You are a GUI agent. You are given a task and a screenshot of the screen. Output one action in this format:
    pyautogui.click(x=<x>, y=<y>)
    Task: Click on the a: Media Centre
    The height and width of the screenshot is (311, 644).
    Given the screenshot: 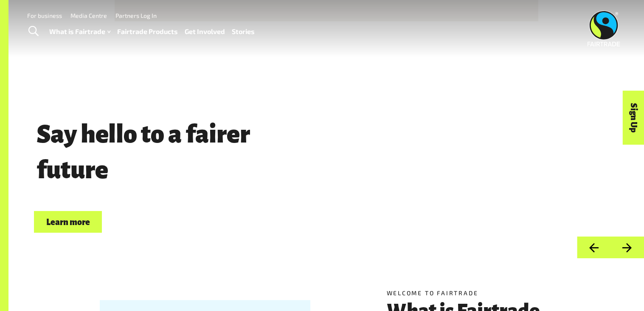 What is the action you would take?
    pyautogui.click(x=88, y=15)
    